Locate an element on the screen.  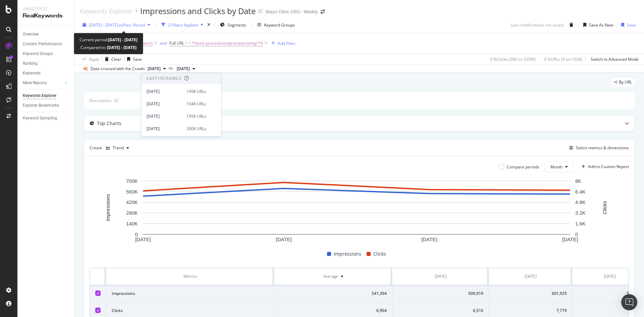
div: Save is located at coordinates (631, 25).